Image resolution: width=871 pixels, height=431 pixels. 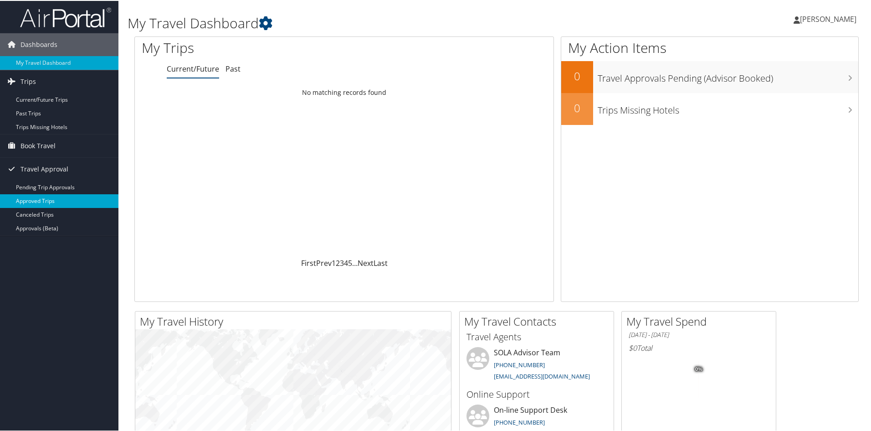 What do you see at coordinates (193, 68) in the screenshot?
I see `a: Current/Future` at bounding box center [193, 68].